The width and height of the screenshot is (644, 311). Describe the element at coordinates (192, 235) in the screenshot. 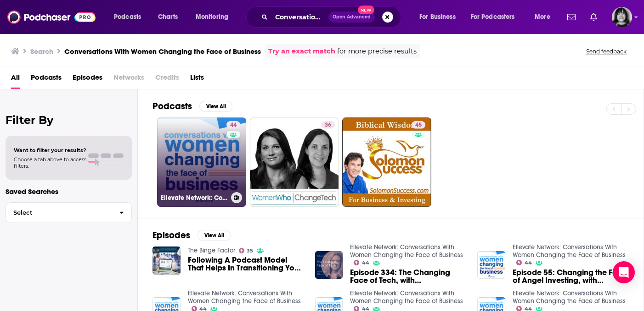

I see `a: EpisodesView All` at that location.